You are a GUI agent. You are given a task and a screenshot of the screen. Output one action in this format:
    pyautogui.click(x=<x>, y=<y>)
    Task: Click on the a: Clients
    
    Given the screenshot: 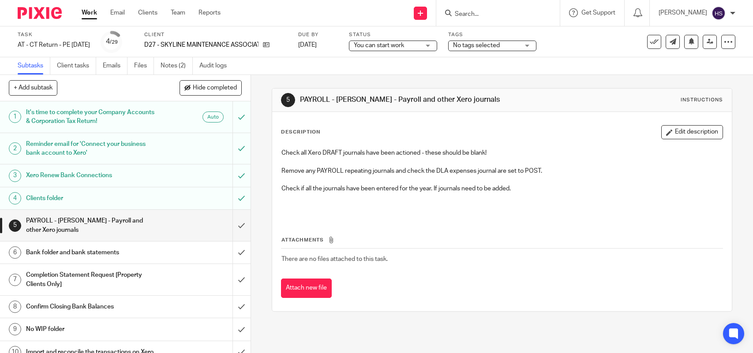 What is the action you would take?
    pyautogui.click(x=148, y=13)
    